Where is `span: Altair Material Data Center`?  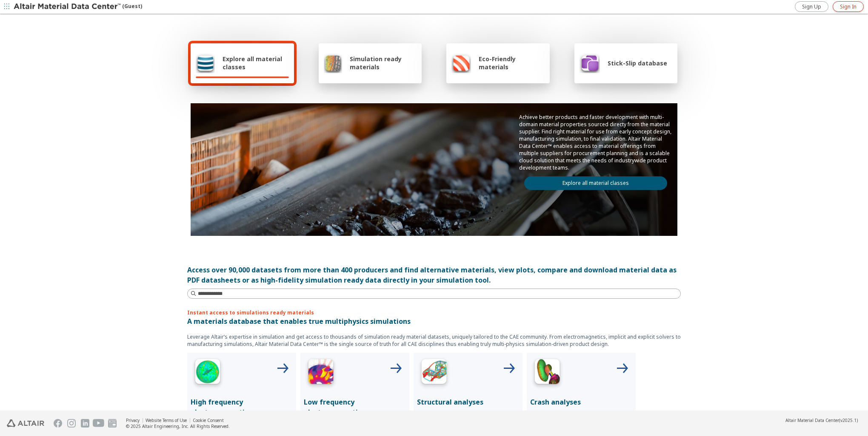 span: Altair Material Data Center is located at coordinates (812, 420).